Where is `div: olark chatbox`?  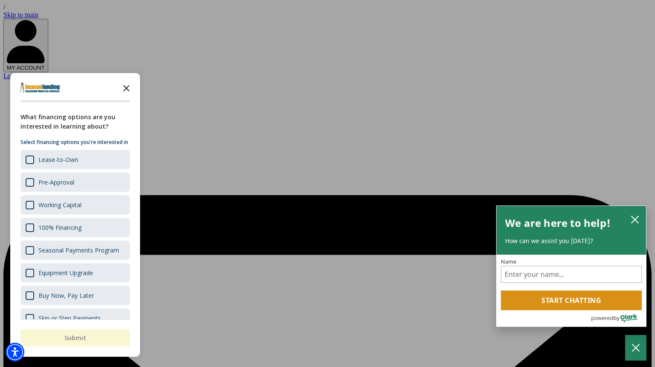 div: olark chatbox is located at coordinates (571, 266).